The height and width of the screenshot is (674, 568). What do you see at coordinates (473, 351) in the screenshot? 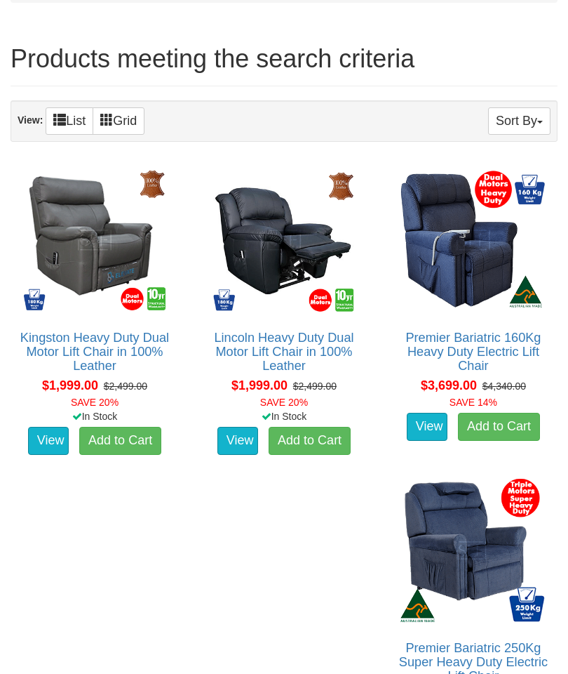
I see `a: Premier Bariatric 160Kg Heavy Duty Electric Lift Chair` at bounding box center [473, 351].